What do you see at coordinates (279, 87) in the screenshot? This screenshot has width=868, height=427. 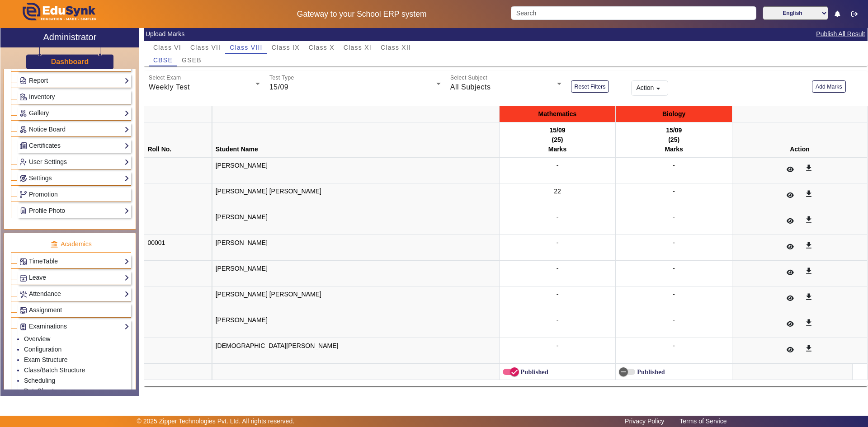 I see `span: 15/09` at bounding box center [279, 87].